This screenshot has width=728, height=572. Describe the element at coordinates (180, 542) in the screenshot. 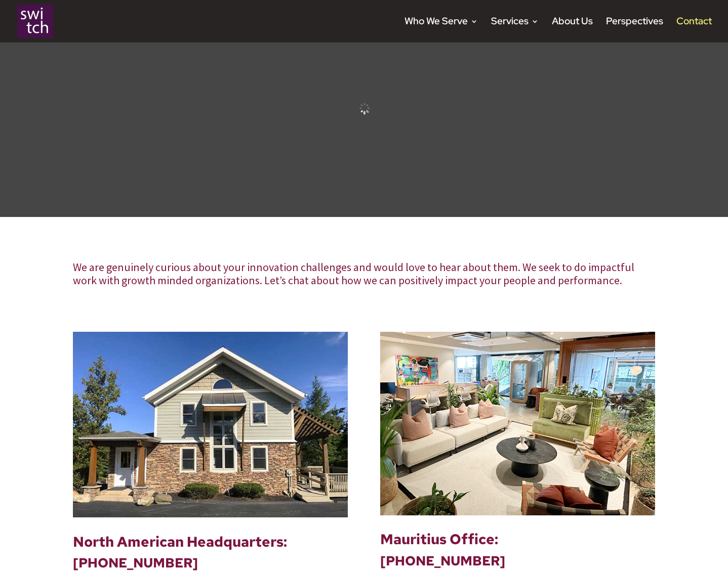

I see `strong: North American Headquarters:` at that location.